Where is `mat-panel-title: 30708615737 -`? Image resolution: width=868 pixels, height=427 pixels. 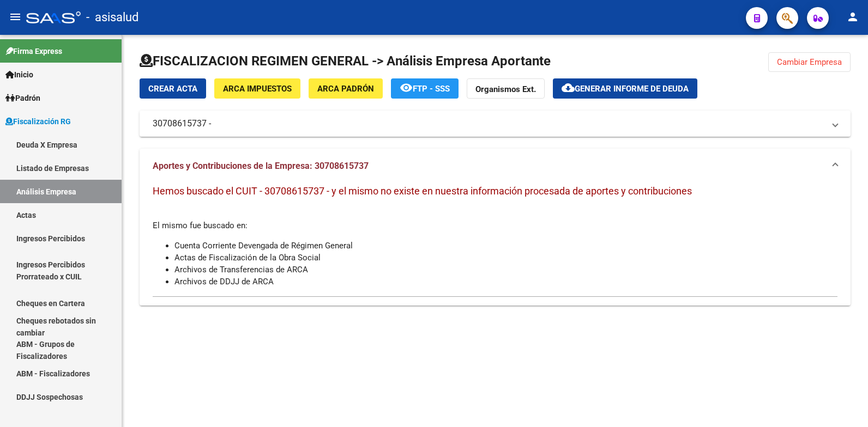 mat-panel-title: 30708615737 - is located at coordinates (489, 123).